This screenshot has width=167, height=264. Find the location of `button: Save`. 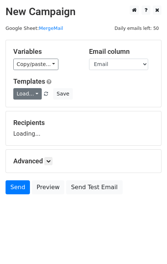

button: Save is located at coordinates (63, 94).